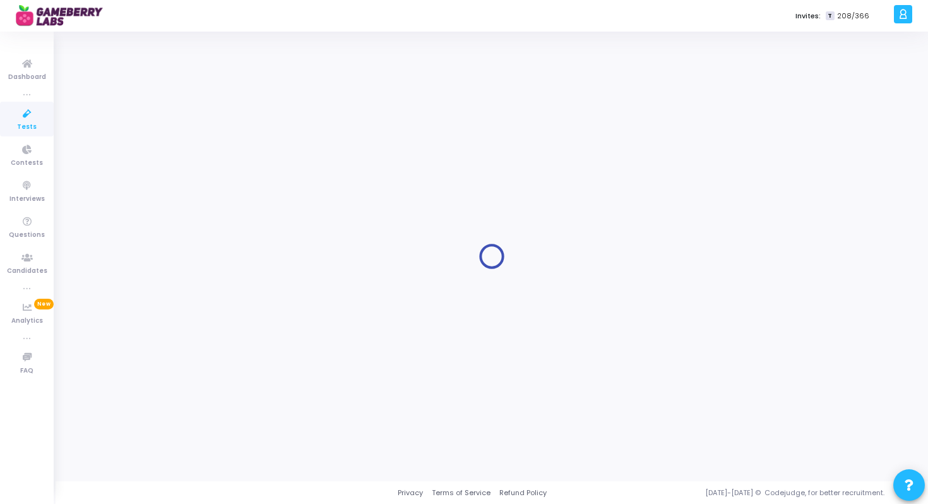 This screenshot has width=928, height=504. What do you see at coordinates (411, 493) in the screenshot?
I see `a: Privacy` at bounding box center [411, 493].